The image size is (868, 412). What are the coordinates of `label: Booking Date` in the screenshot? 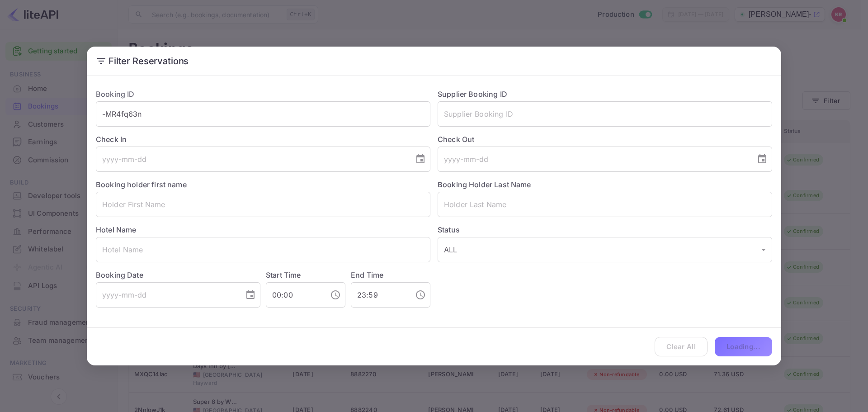 It's located at (178, 275).